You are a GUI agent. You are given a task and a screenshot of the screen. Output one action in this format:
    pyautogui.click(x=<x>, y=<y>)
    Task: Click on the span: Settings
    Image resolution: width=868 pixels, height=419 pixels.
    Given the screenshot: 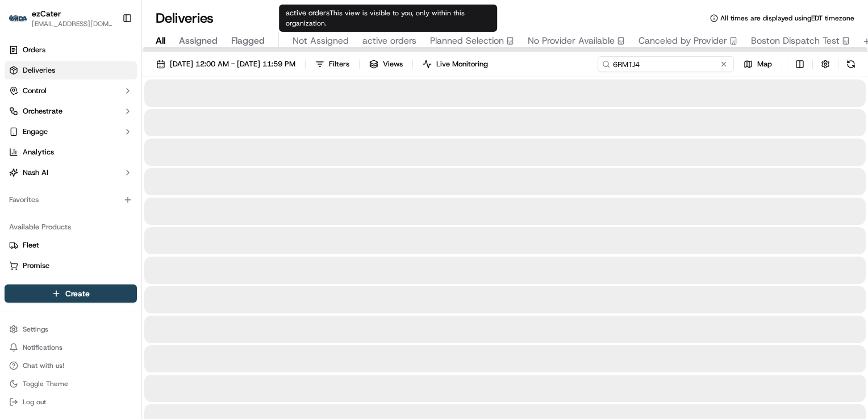 What is the action you would take?
    pyautogui.click(x=35, y=329)
    